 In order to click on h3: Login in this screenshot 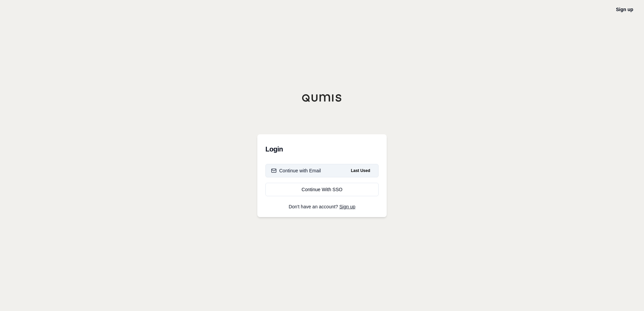, I will do `click(322, 150)`.